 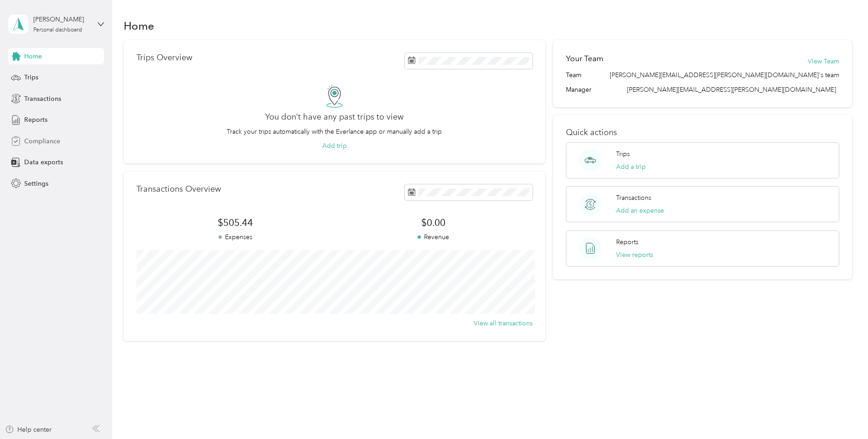 I want to click on div: Personal dashboard, so click(x=58, y=30).